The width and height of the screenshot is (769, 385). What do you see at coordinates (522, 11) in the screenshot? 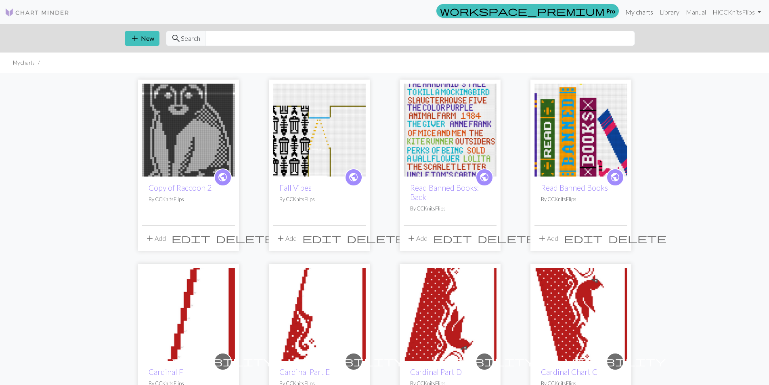
I see `span: workspace_premium` at bounding box center [522, 11].